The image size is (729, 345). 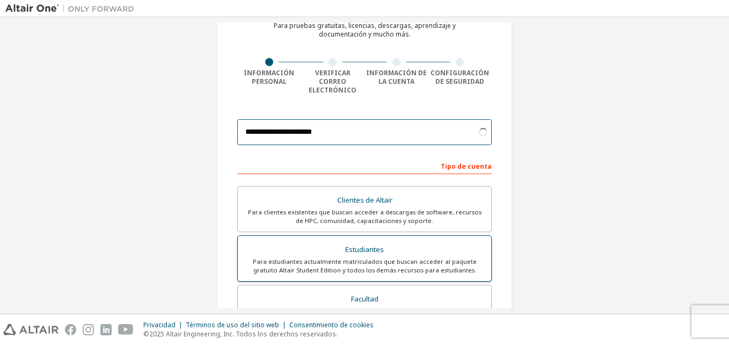 What do you see at coordinates (365, 299) in the screenshot?
I see `div: Facultad` at bounding box center [365, 299].